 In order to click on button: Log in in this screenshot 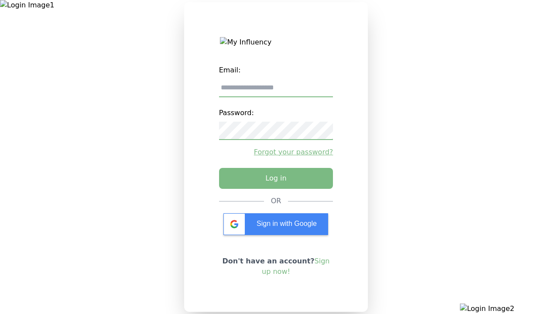, I will do `click(276, 179)`.